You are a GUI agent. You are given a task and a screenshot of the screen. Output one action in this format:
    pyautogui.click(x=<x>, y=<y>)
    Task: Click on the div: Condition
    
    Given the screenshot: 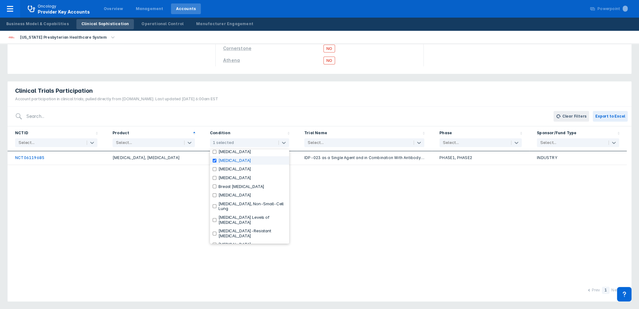 What is the action you would take?
    pyautogui.click(x=220, y=134)
    